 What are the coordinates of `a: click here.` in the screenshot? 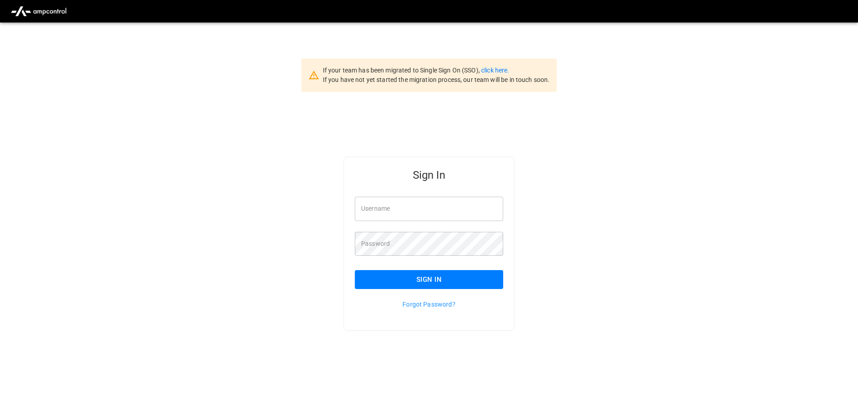 It's located at (495, 70).